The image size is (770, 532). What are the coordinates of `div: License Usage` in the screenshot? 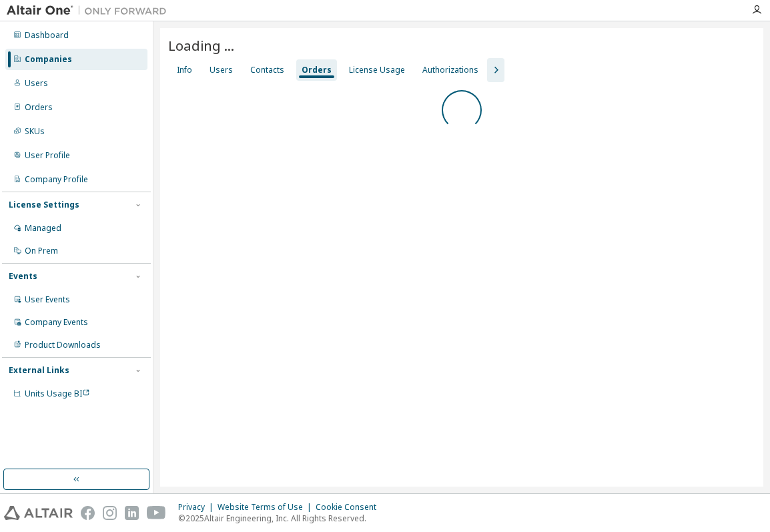 It's located at (377, 70).